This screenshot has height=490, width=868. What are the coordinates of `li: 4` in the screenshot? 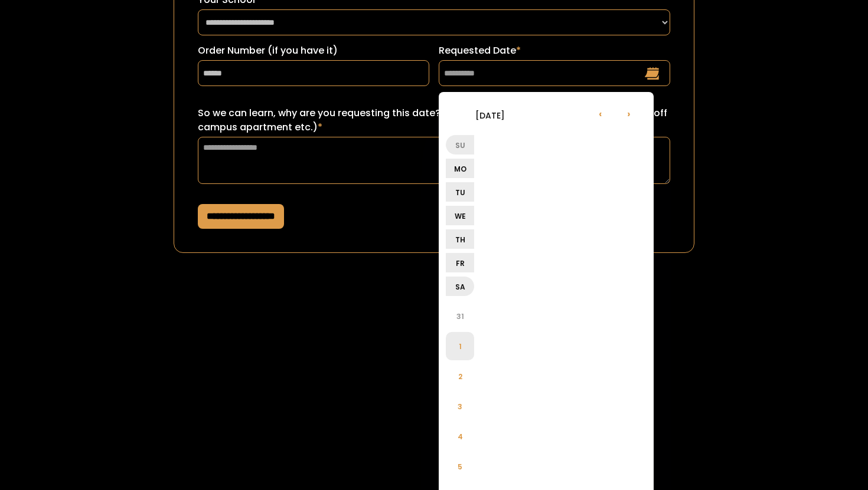 It's located at (460, 436).